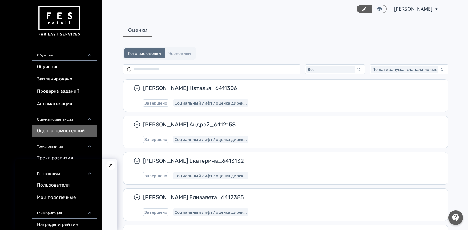  I want to click on span: Все, so click(311, 69).